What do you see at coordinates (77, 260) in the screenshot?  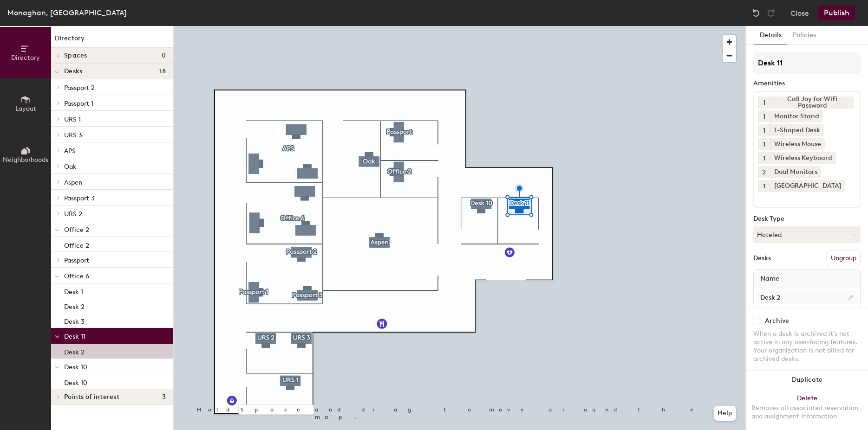 I see `span: Passport` at bounding box center [77, 260].